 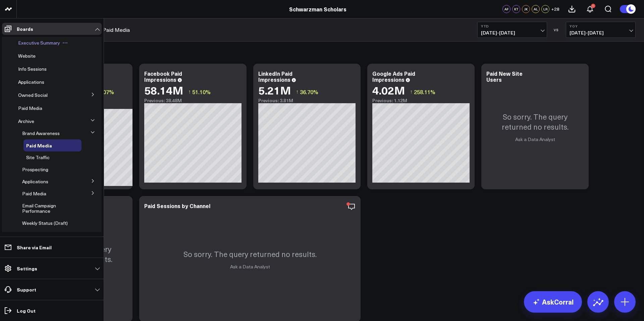 I want to click on span: Email Campaign Performance, so click(x=39, y=208).